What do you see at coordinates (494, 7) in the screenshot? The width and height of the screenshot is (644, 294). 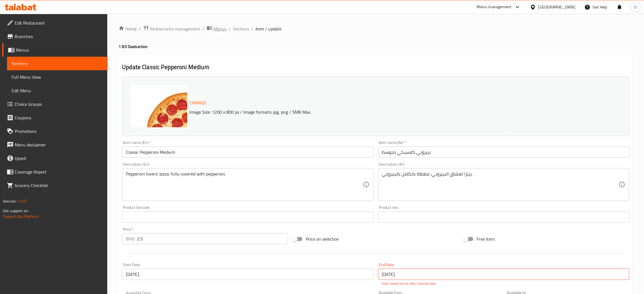 I see `div: Menu-management` at bounding box center [494, 7].